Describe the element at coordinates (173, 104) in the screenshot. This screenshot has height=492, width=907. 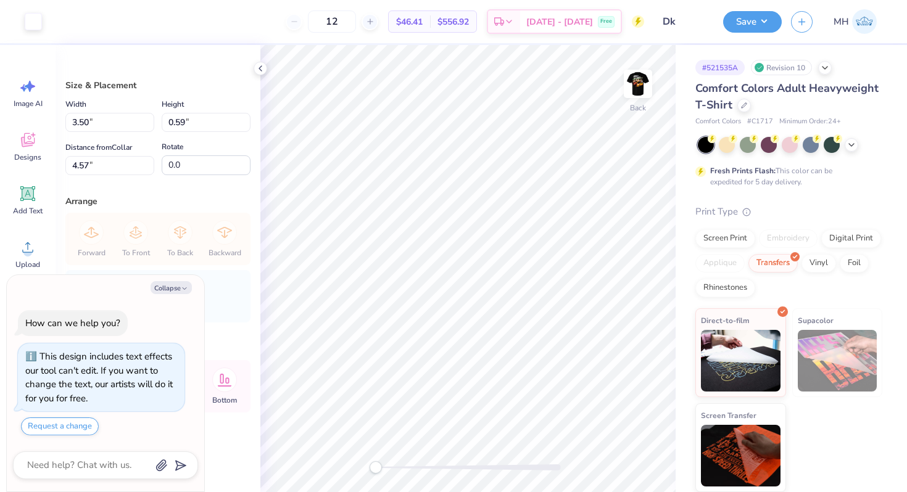
I see `label: Height` at that location.